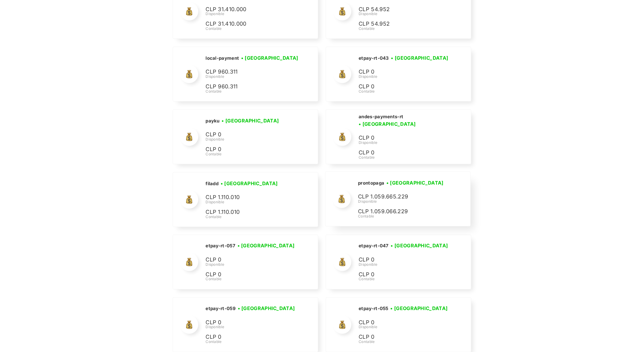 The width and height of the screenshot is (644, 352). Describe the element at coordinates (403, 197) in the screenshot. I see `p: CLP 1.059.665.229` at that location.